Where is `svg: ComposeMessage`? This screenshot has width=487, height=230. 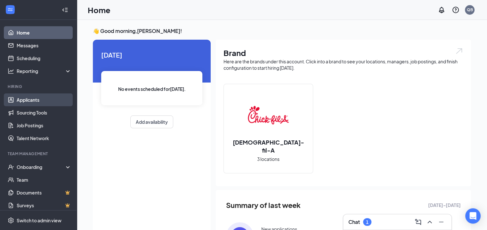
svg: ComposeMessage is located at coordinates (418, 222).